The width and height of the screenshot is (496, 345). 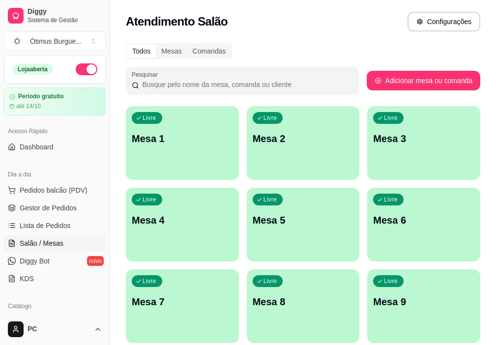 What do you see at coordinates (304, 139) in the screenshot?
I see `p: Mesa 2` at bounding box center [304, 139].